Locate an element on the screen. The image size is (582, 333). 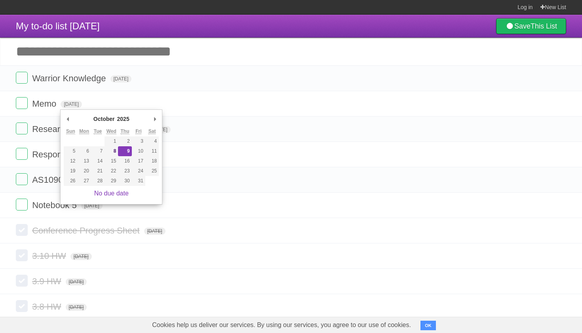
button: 19 is located at coordinates (71, 171).